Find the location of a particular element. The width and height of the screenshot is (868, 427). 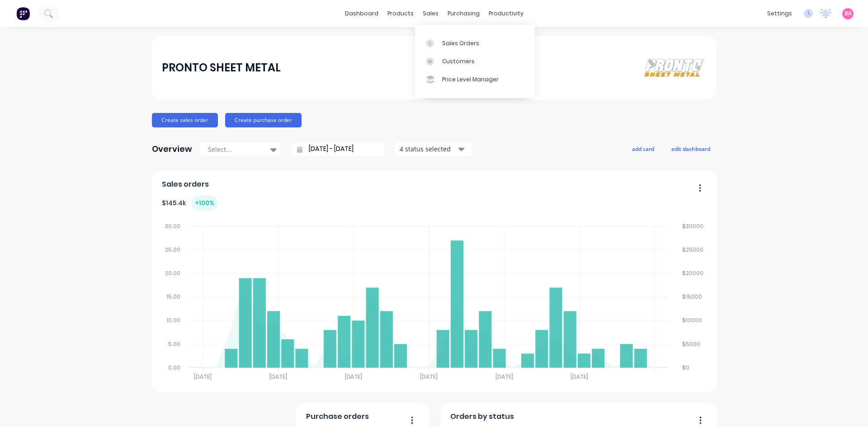

tspan: 25.00 is located at coordinates (172, 249).